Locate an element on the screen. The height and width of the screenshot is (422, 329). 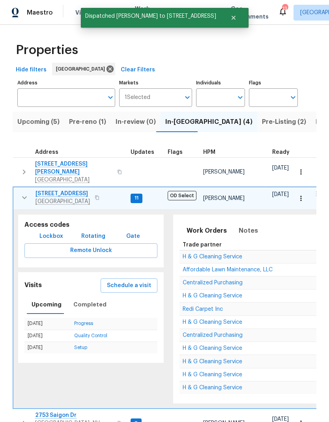
span: Remote Unlock is located at coordinates (91, 251).